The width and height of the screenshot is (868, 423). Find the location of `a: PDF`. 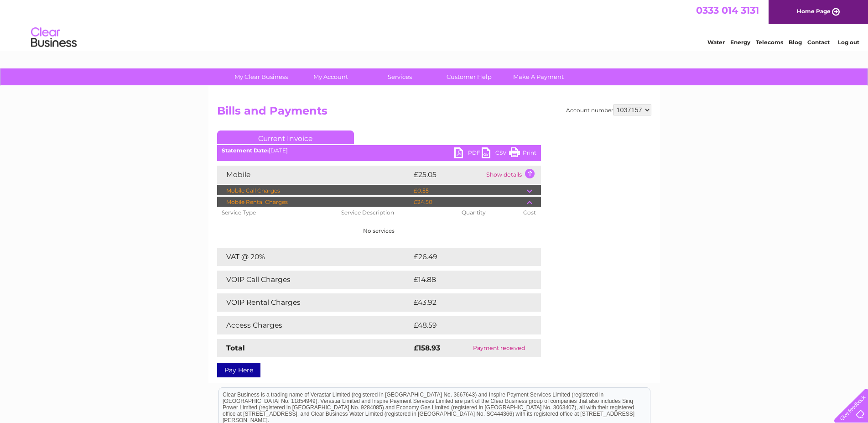

a: PDF is located at coordinates (468, 154).